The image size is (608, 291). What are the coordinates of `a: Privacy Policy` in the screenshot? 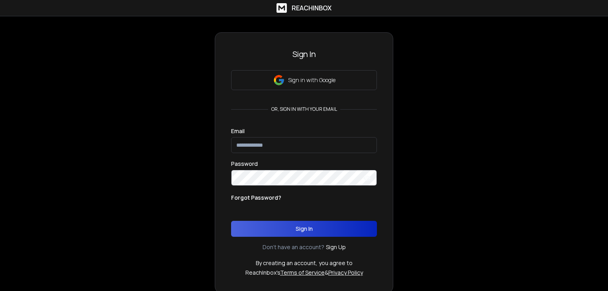 It's located at (345, 272).